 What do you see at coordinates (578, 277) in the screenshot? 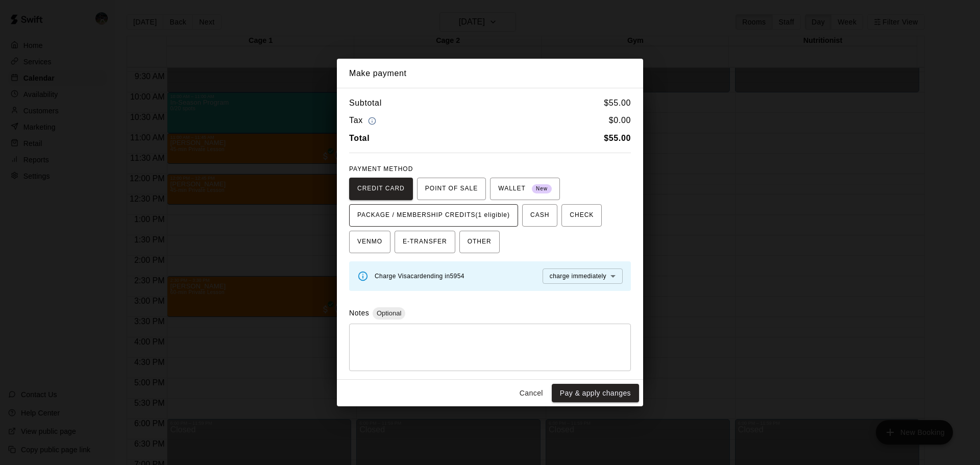
I see `span: charge immediately` at bounding box center [578, 277].